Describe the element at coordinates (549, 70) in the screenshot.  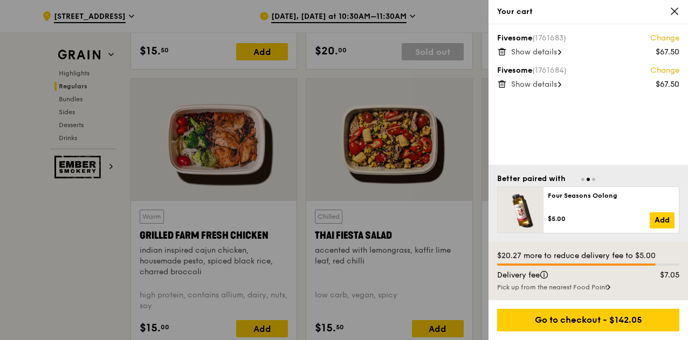
I see `span: (1761684)` at that location.